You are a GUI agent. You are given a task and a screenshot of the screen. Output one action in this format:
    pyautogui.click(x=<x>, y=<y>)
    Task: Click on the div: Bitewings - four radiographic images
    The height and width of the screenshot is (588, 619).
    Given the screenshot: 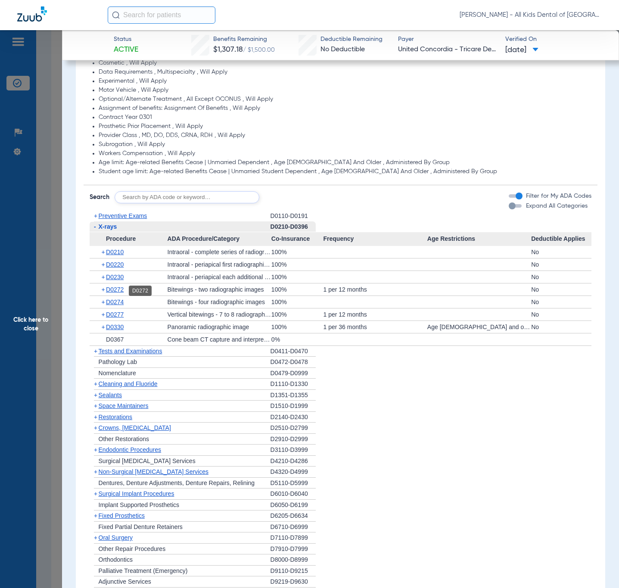 What is the action you would take?
    pyautogui.click(x=219, y=302)
    